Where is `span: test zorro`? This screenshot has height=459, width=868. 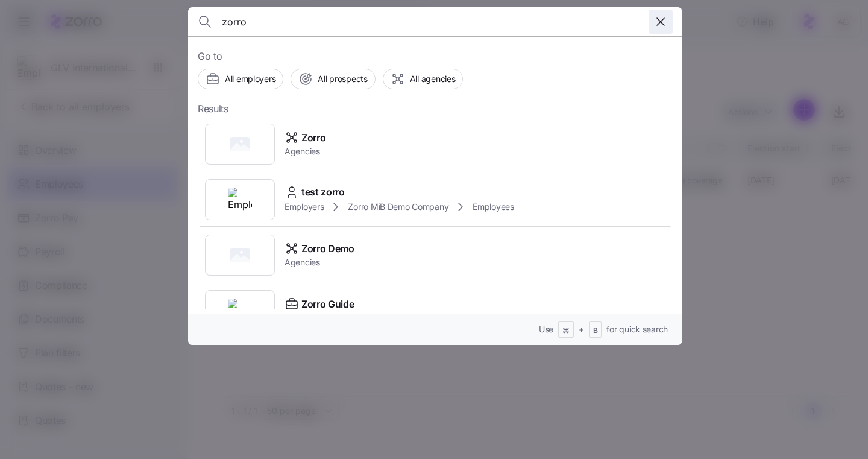
span: test zorro is located at coordinates (323, 191).